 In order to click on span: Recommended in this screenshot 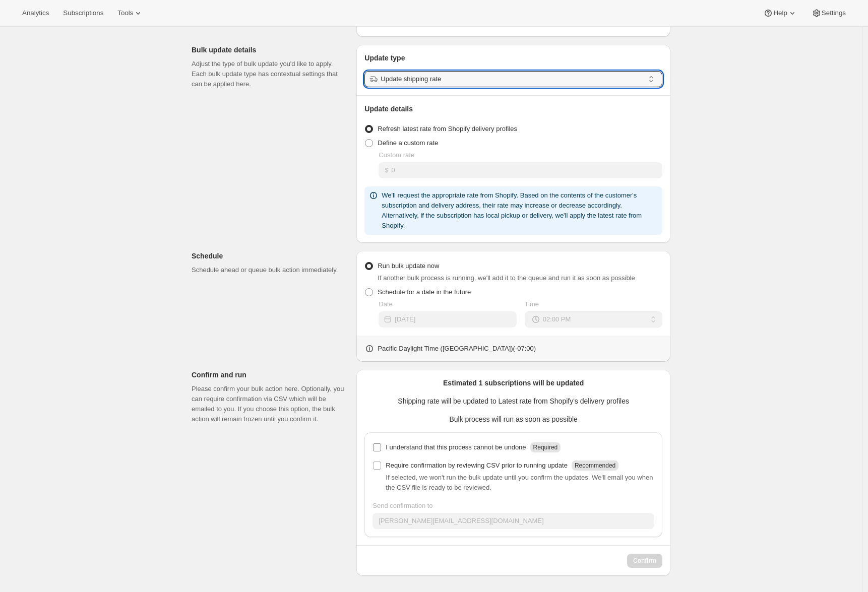, I will do `click(595, 466)`.